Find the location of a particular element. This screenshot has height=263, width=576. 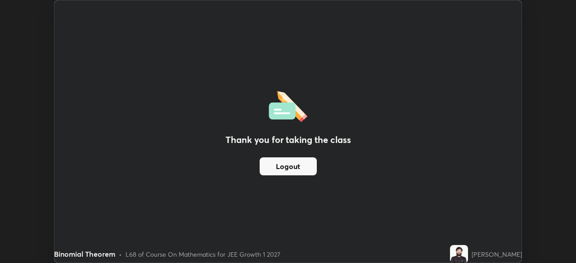

div: L68 of Course On Mathematics for JEE Growth 1 2027 is located at coordinates (203, 254).